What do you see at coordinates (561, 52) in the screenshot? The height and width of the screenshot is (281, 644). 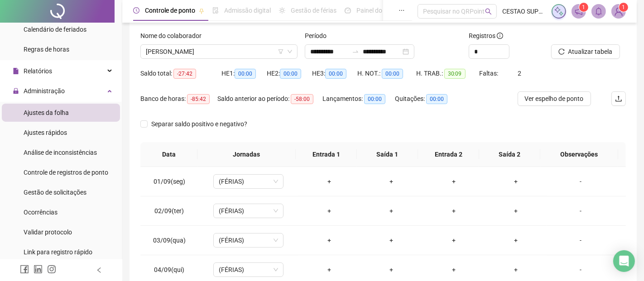 I see `span: reload` at bounding box center [561, 52].